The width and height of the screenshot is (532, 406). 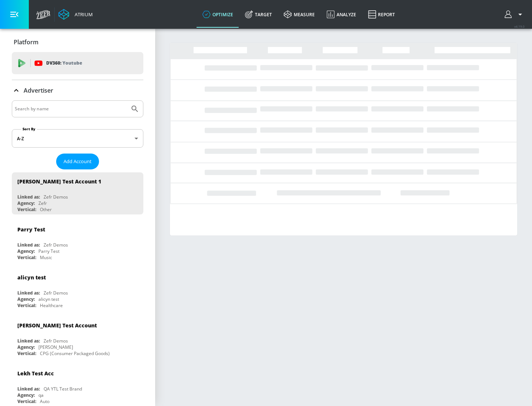 What do you see at coordinates (26, 42) in the screenshot?
I see `p: Platform` at bounding box center [26, 42].